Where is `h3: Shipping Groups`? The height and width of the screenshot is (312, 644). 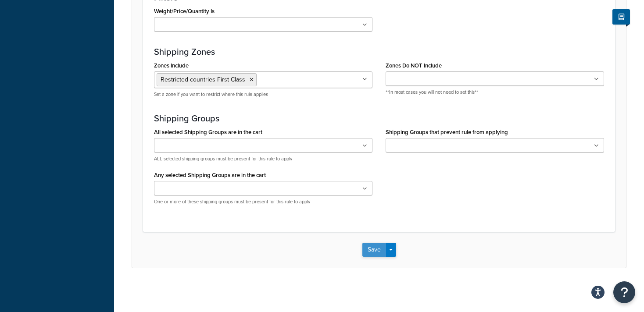
h3: Shipping Groups is located at coordinates (379, 118).